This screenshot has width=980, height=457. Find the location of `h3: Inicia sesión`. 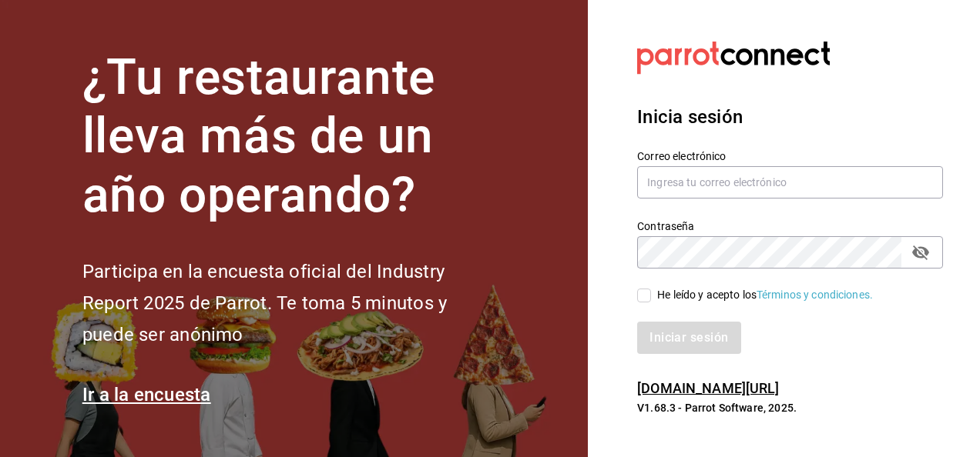

h3: Inicia sesión is located at coordinates (790, 117).